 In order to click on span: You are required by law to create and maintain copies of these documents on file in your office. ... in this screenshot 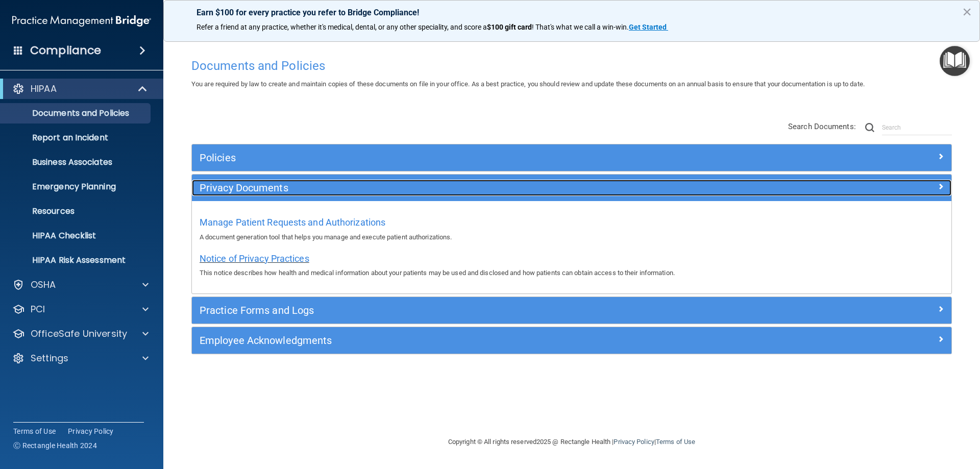, I will do `click(527, 84)`.